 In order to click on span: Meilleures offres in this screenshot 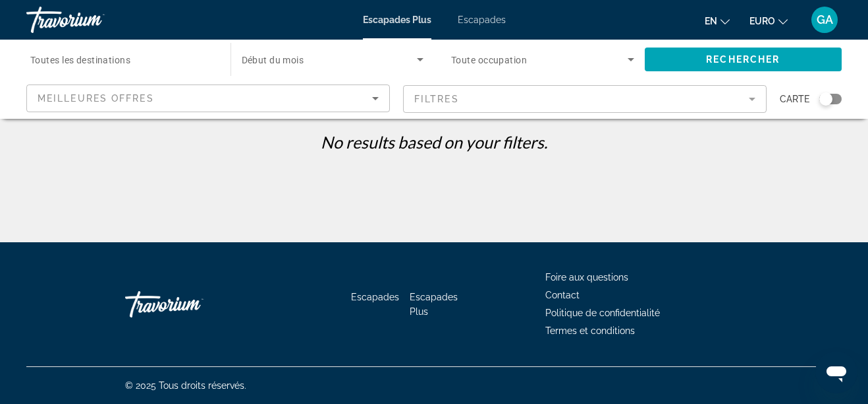, I will do `click(96, 98)`.